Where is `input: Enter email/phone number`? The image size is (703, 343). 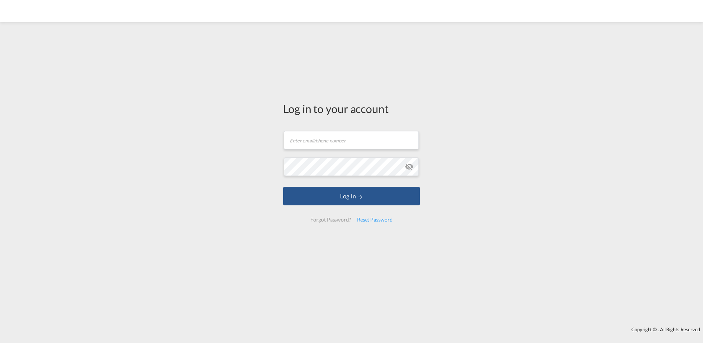 input: Enter email/phone number is located at coordinates (351, 140).